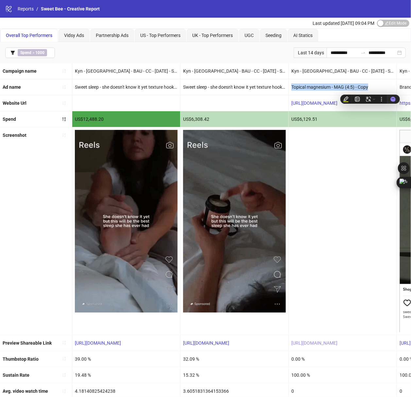 This screenshot has height=397, width=411. Describe the element at coordinates (27, 343) in the screenshot. I see `b: Preview Shareable Link` at that location.